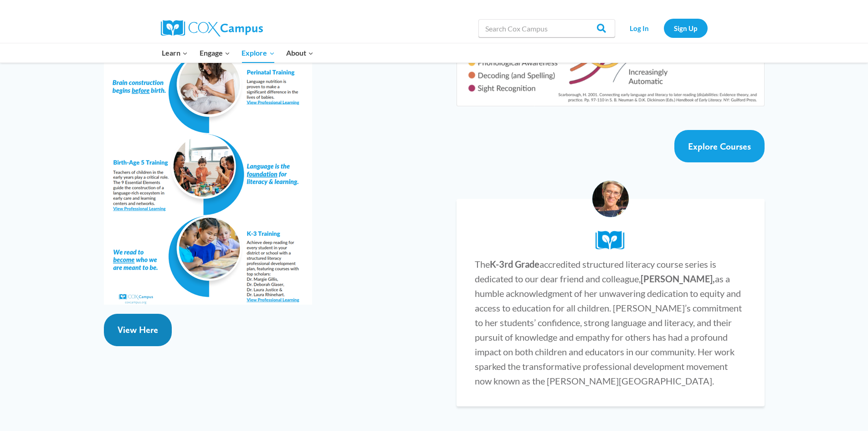 The width and height of the screenshot is (868, 431). I want to click on a: View Here, so click(137, 330).